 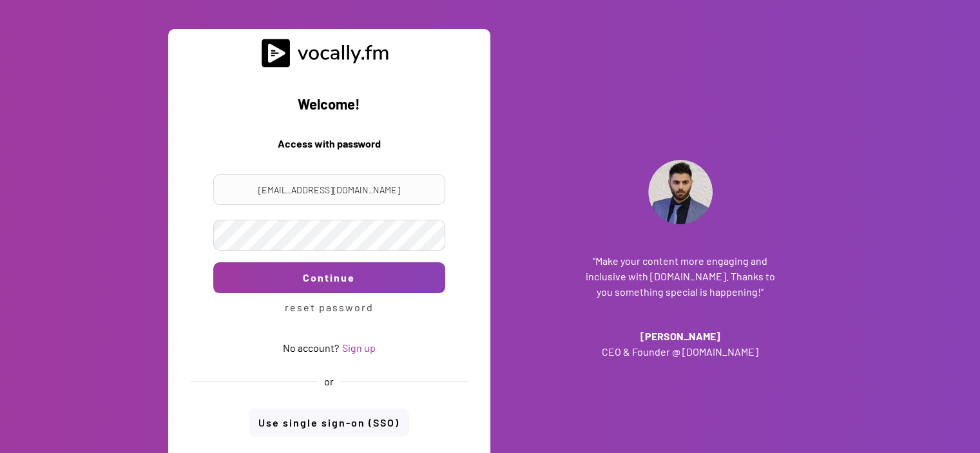 What do you see at coordinates (329, 53) in the screenshot?
I see `img: vocally%20logo.svg` at bounding box center [329, 53].